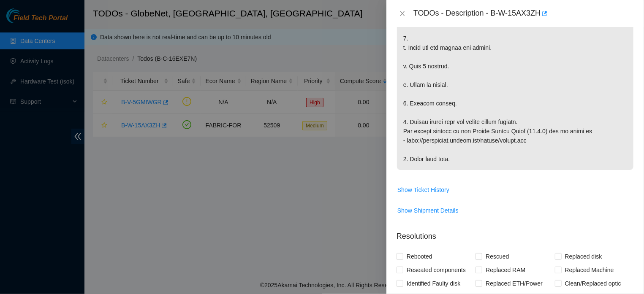  Describe the element at coordinates (505, 270) in the screenshot. I see `span: Replaced RAM` at that location.